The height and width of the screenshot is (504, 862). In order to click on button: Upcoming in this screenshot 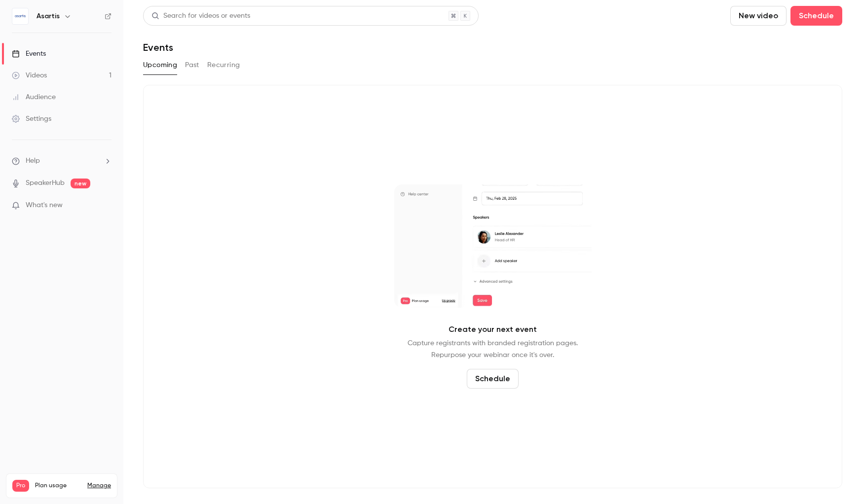, I will do `click(160, 65)`.